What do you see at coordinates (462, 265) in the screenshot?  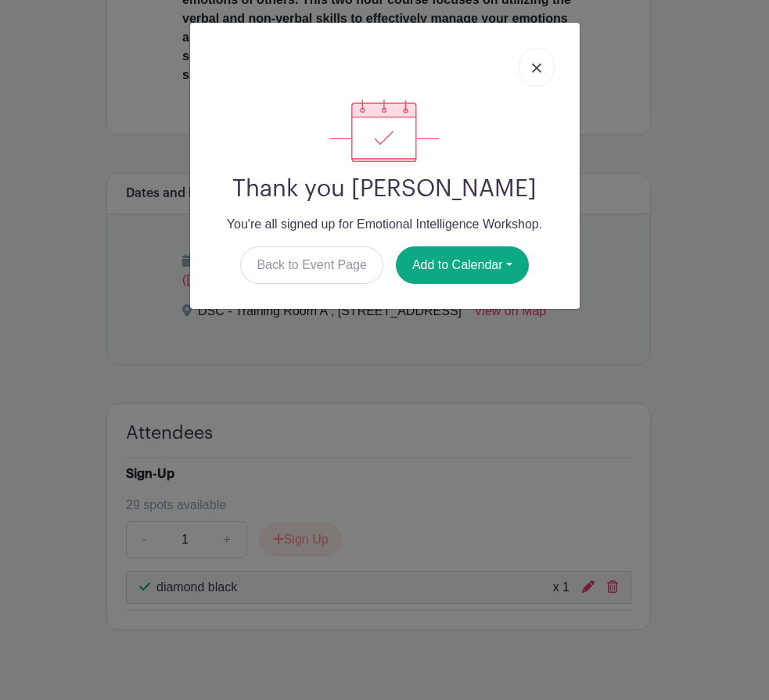 I see `button: Add to Calendar` at bounding box center [462, 265].